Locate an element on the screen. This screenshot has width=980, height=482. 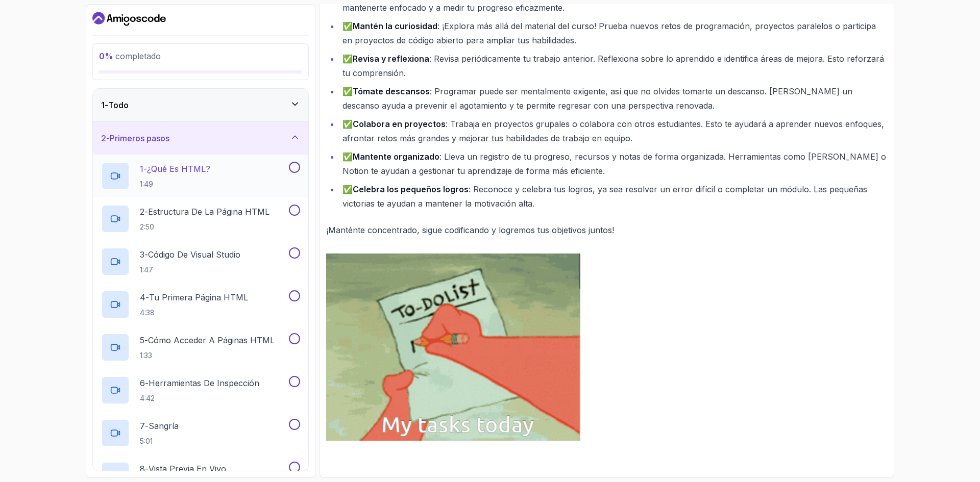
font: 1:49 is located at coordinates (147, 184).